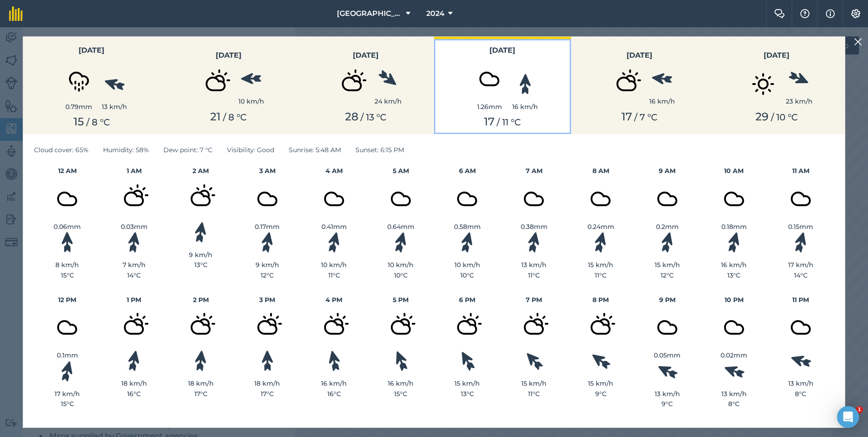 This screenshot has width=868, height=437. Describe the element at coordinates (134, 171) in the screenshot. I see `h4: 1 AM` at that location.